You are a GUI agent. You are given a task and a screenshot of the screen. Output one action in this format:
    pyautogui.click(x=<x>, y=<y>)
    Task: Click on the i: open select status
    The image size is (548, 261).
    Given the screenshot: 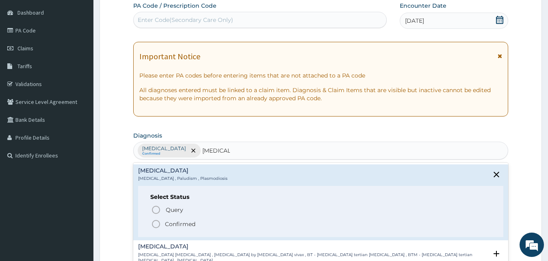 What is the action you would take?
    pyautogui.click(x=497, y=254)
    